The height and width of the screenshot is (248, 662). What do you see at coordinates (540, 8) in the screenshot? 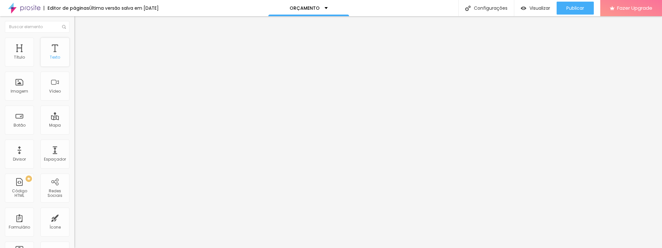
I see `span: Visualizar` at bounding box center [540, 8].